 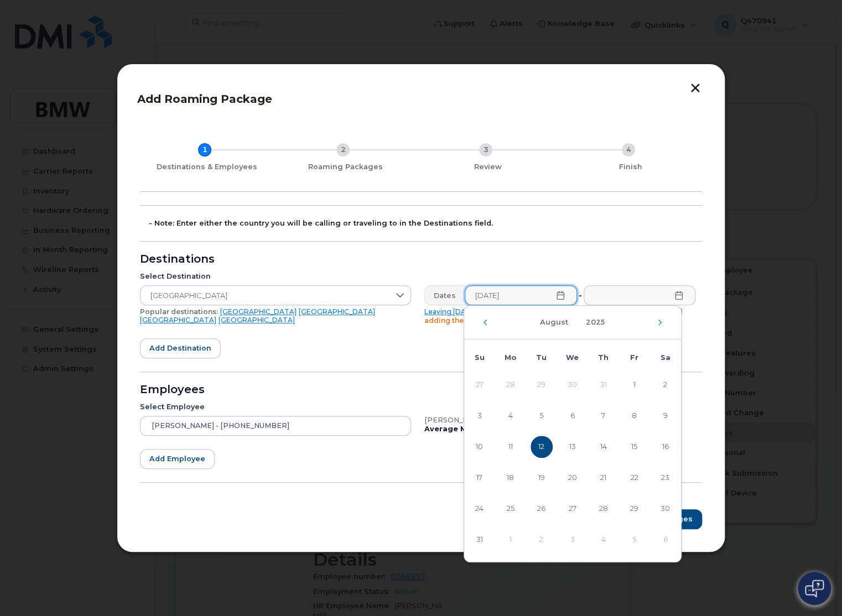 What do you see at coordinates (541, 478) in the screenshot?
I see `td: 19` at bounding box center [541, 478].